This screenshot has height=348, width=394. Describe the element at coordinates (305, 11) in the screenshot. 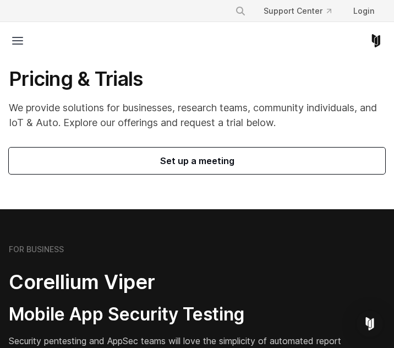

I see `div: Navigation Menu` at that location.